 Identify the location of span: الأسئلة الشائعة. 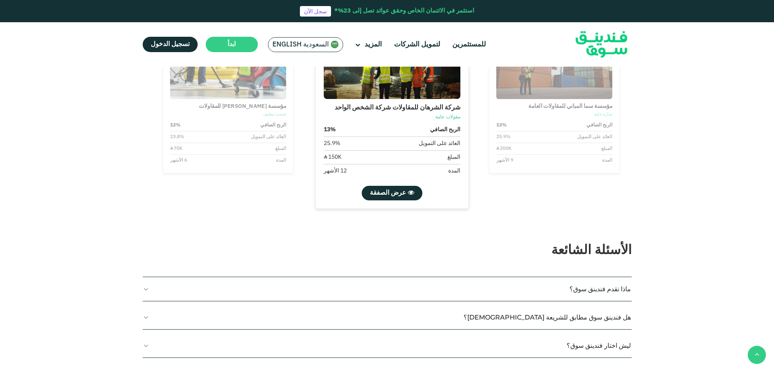
(592, 251).